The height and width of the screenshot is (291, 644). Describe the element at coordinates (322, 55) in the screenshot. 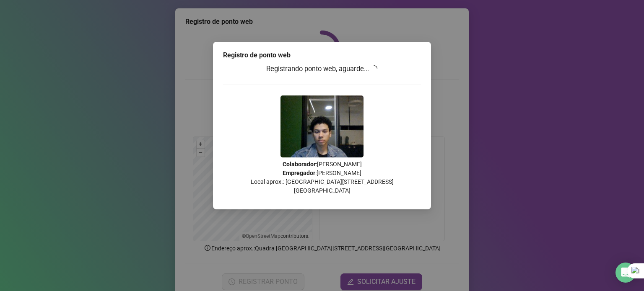

I see `div: Registro de ponto web` at that location.